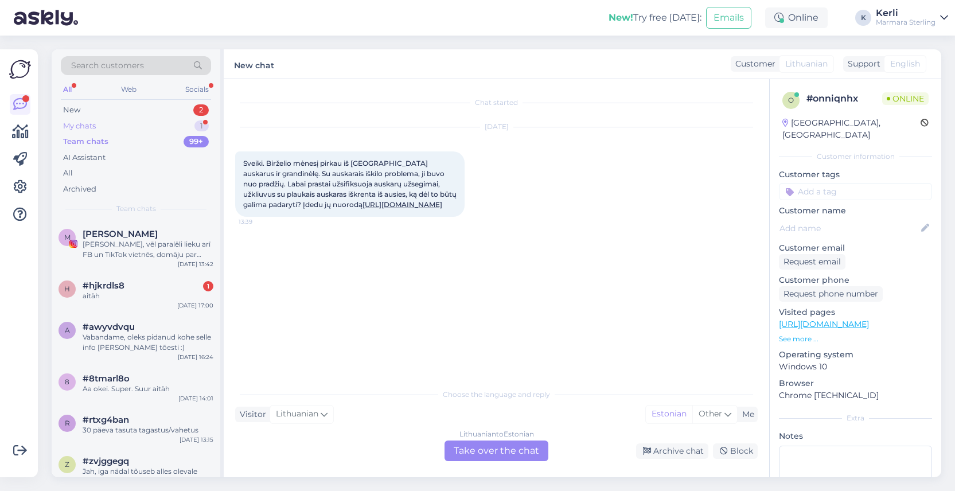  What do you see at coordinates (201, 110) in the screenshot?
I see `div: 2` at bounding box center [201, 110].